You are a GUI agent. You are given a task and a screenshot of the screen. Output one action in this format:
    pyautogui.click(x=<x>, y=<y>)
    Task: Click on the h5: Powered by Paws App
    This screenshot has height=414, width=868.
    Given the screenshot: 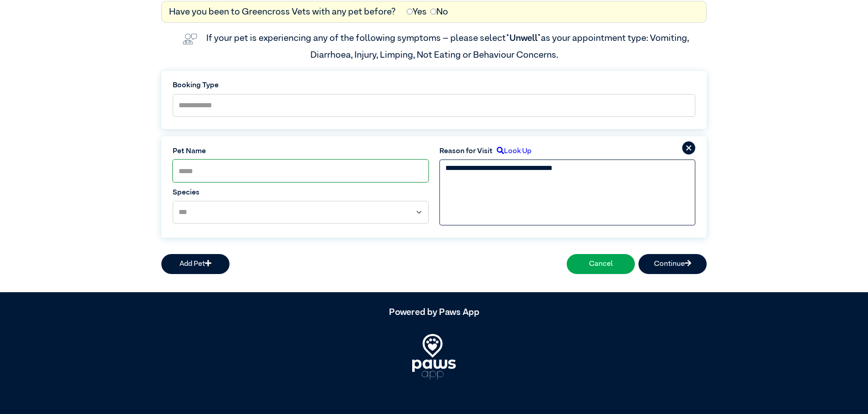 What is the action you would take?
    pyautogui.click(x=434, y=313)
    